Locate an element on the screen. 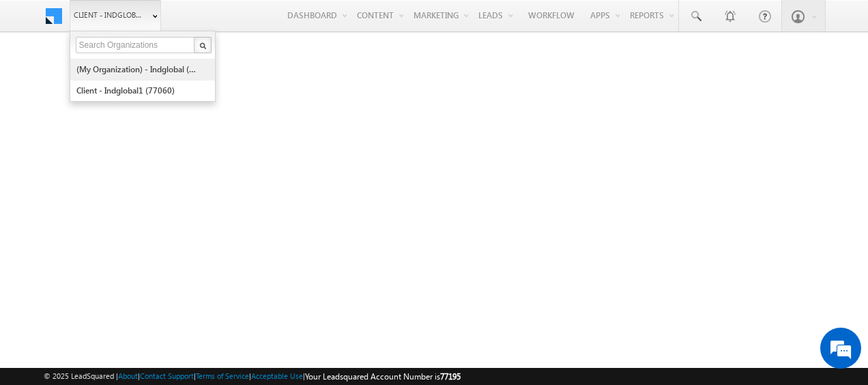 Image resolution: width=868 pixels, height=385 pixels. img: Search is located at coordinates (203, 46).